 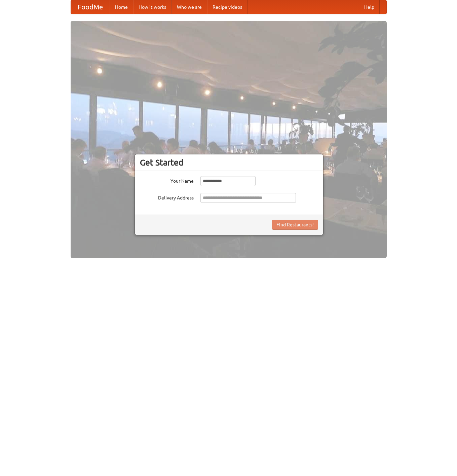 What do you see at coordinates (229, 162) in the screenshot?
I see `h3: Get Started` at bounding box center [229, 162].